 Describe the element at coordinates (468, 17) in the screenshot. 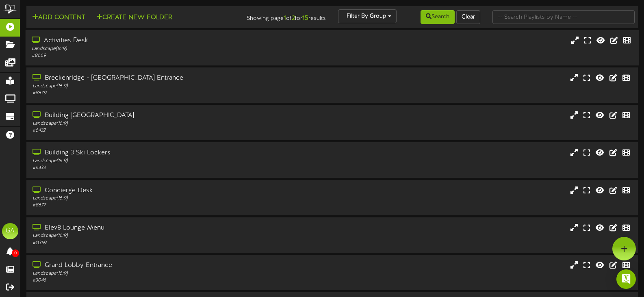

I see `button: Clear` at that location.